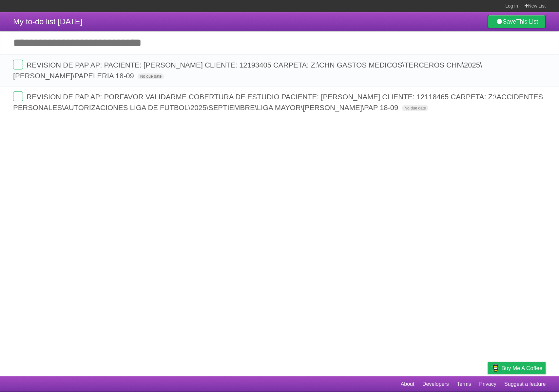 The height and width of the screenshot is (392, 559). I want to click on a: SaveThis List, so click(517, 22).